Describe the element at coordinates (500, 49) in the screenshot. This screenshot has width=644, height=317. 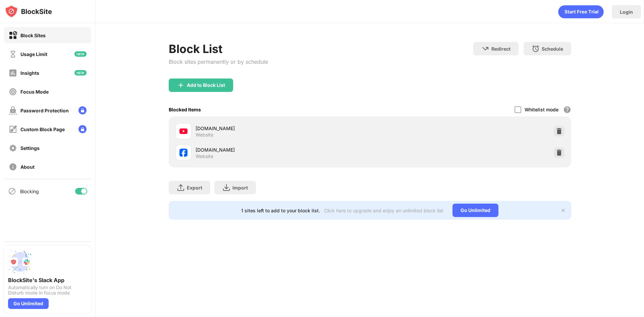
I see `div: Redirect` at that location.